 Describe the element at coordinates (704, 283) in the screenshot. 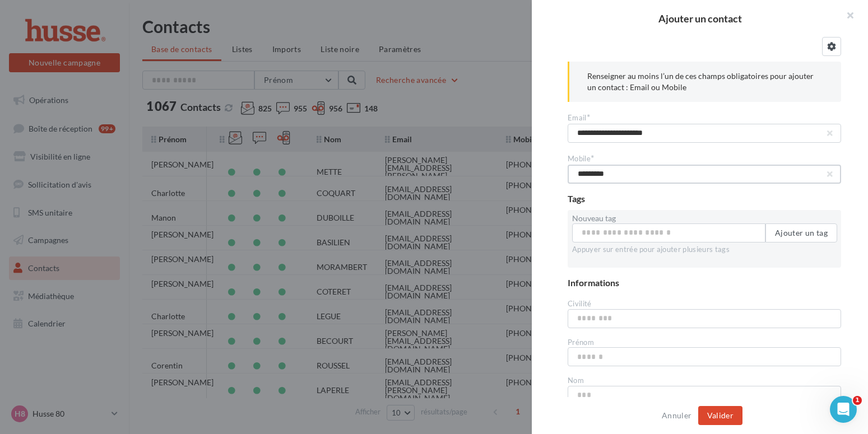

I see `div: Informations` at that location.